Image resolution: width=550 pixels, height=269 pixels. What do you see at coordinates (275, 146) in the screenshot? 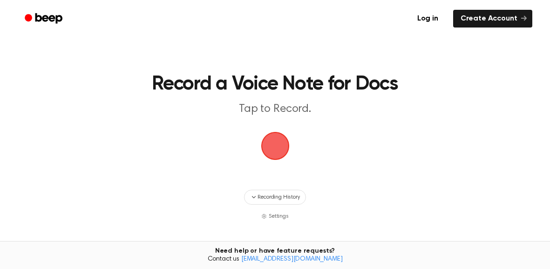
I see `img: Beep Logo` at bounding box center [275, 146].